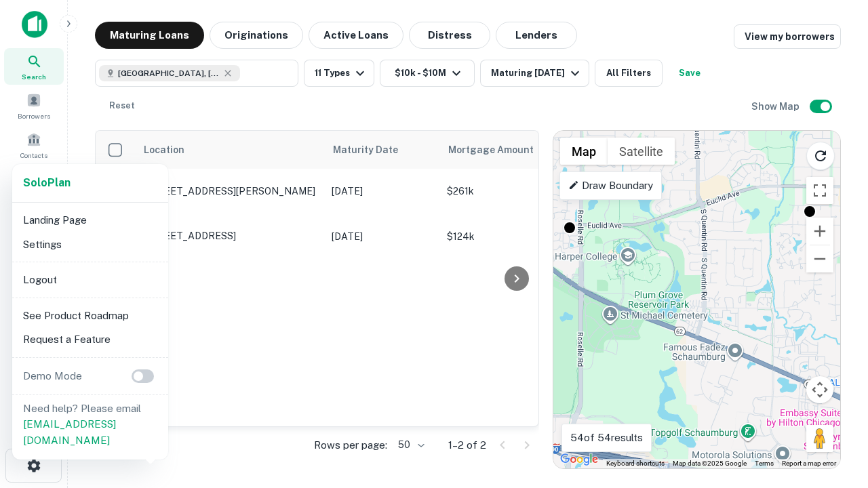 Image resolution: width=868 pixels, height=488 pixels. Describe the element at coordinates (47, 183) in the screenshot. I see `strong: Solo Plan` at that location.